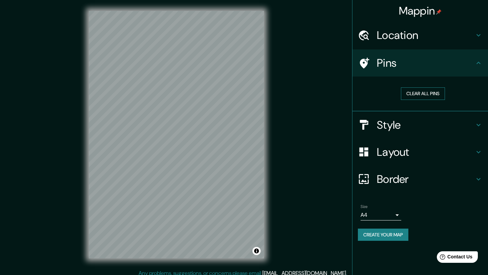  What do you see at coordinates (426, 152) in the screenshot?
I see `h4: Layout` at bounding box center [426, 152].